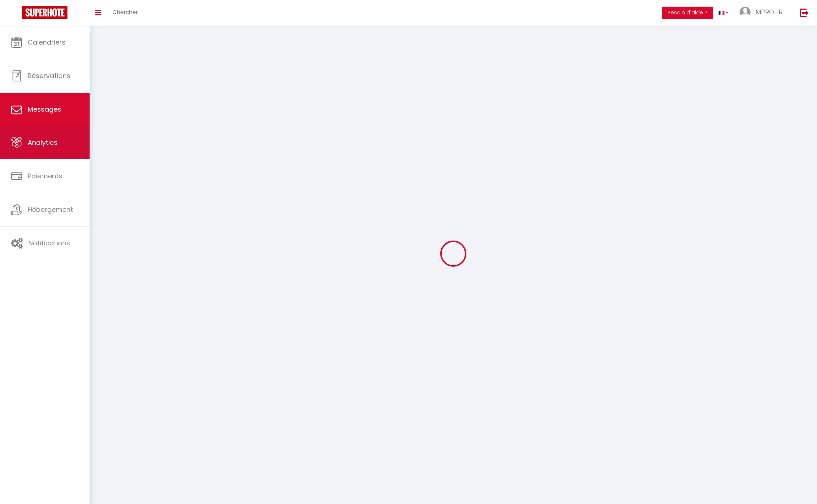 The image size is (817, 504). Describe the element at coordinates (49, 243) in the screenshot. I see `span: Notifications` at that location.